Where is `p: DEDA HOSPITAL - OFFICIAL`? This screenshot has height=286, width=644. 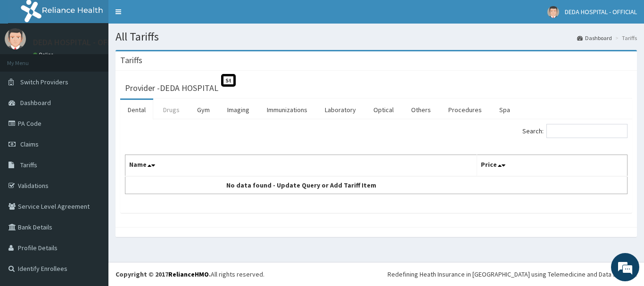 p: DEDA HOSPITAL - OFFICIAL is located at coordinates (82, 42).